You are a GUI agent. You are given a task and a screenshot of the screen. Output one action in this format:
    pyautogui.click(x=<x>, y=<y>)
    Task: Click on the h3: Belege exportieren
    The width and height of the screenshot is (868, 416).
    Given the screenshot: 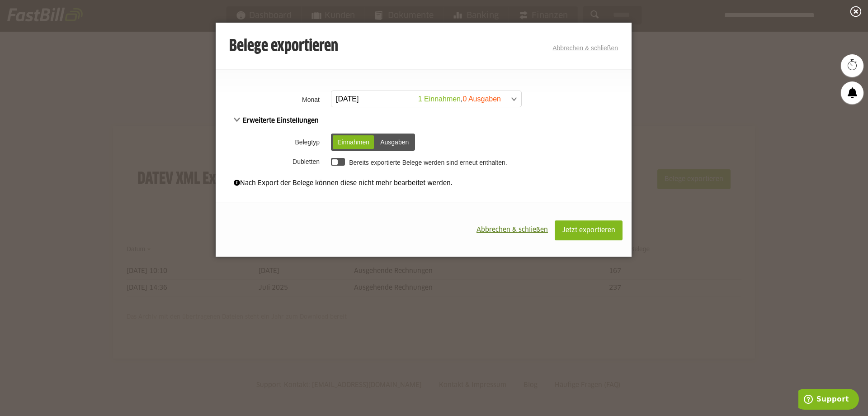 What is the action you would take?
    pyautogui.click(x=284, y=46)
    